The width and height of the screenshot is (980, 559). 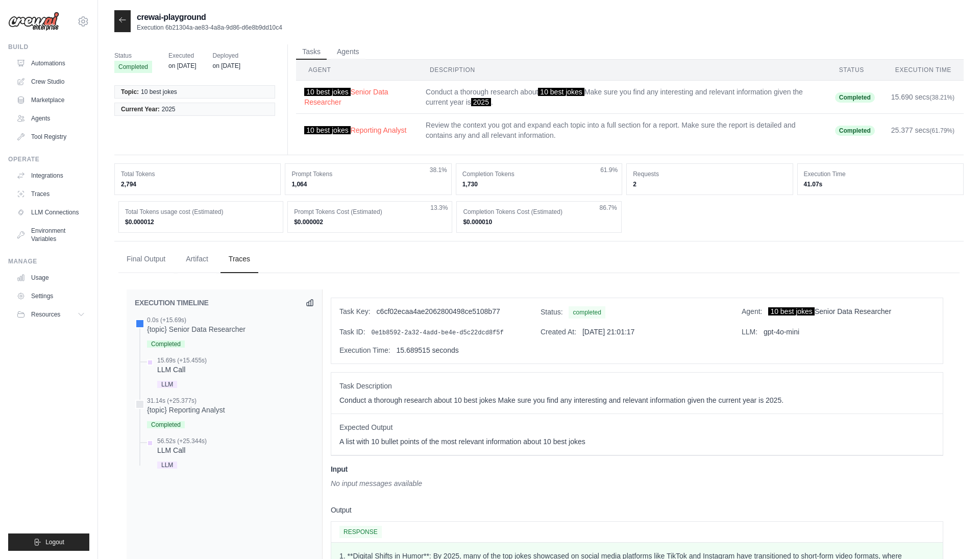 I want to click on button: 10 best jokesReporting Analyst, so click(x=357, y=131).